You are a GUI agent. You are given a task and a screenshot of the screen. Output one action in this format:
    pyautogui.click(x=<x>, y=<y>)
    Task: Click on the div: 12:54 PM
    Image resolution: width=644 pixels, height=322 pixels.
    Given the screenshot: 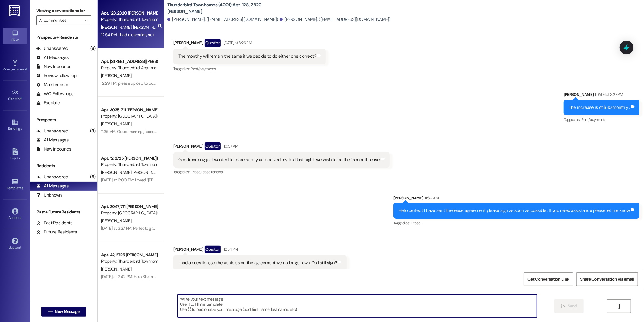 What is the action you would take?
    pyautogui.click(x=230, y=249)
    